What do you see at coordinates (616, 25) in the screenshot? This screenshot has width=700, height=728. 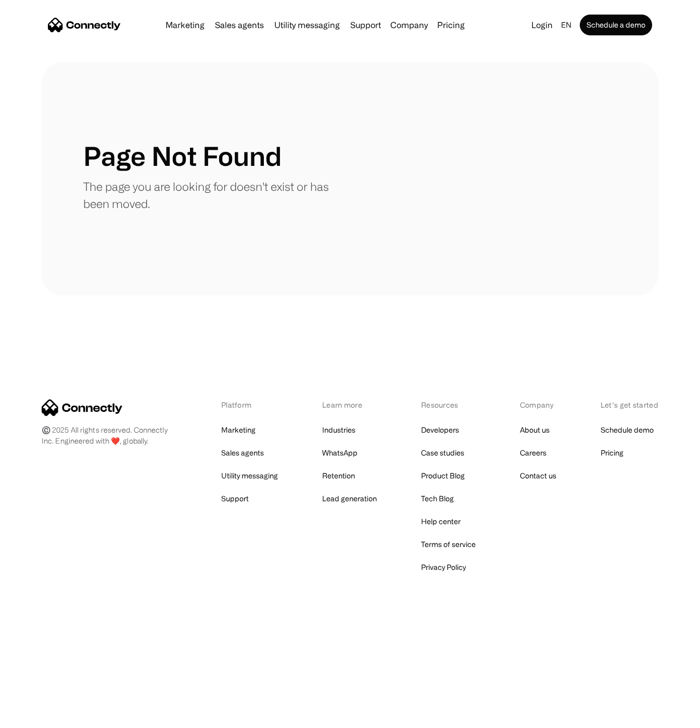 I see `a: Schedule a demo` at bounding box center [616, 25].